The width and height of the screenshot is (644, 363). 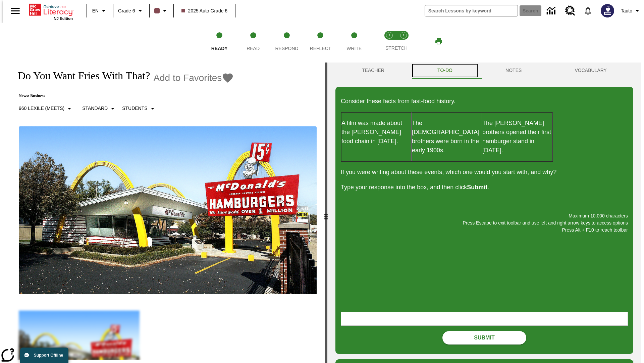 What do you see at coordinates (607, 10) in the screenshot?
I see `img: Avatar` at bounding box center [607, 10].